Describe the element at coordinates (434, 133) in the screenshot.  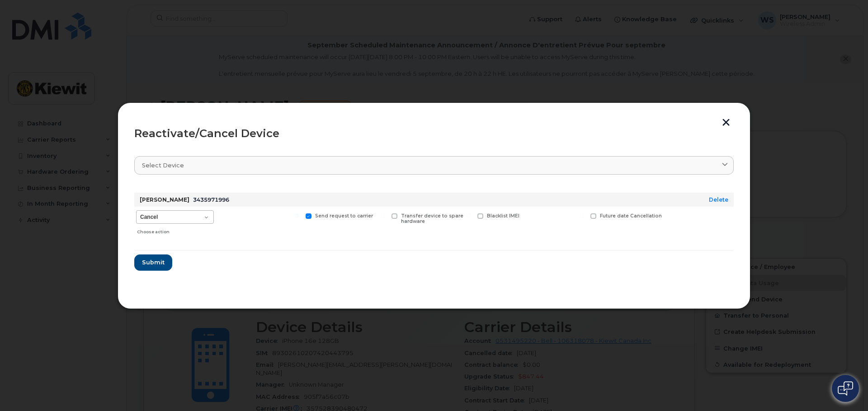
I see `div: Reactivate/Cancel Device` at that location.